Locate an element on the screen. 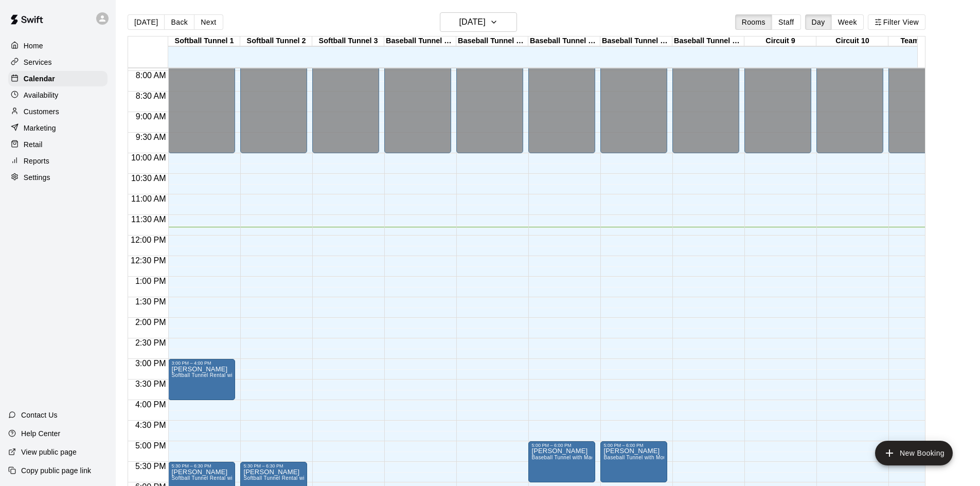 Image resolution: width=980 pixels, height=486 pixels. p: Contact Us is located at coordinates (39, 415).